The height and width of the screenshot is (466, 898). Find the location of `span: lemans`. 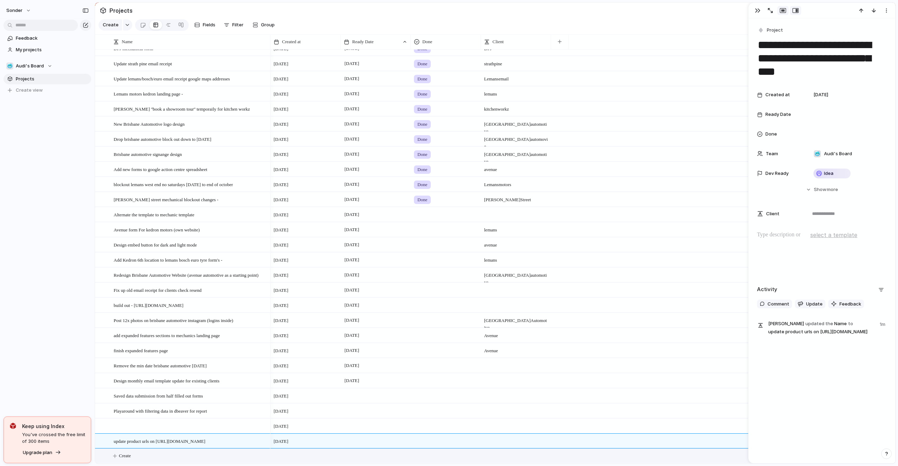

span: lemans is located at coordinates (516, 258).